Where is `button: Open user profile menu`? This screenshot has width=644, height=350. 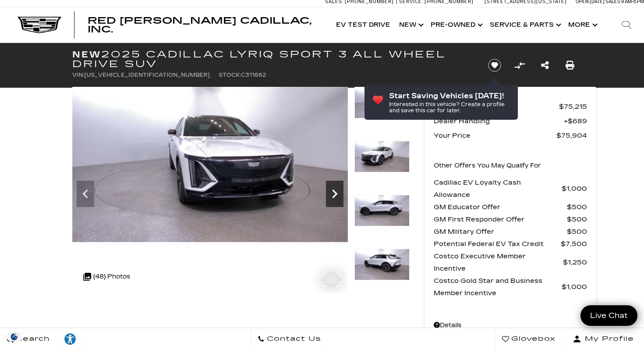 button: Open user profile menu is located at coordinates (603, 339).